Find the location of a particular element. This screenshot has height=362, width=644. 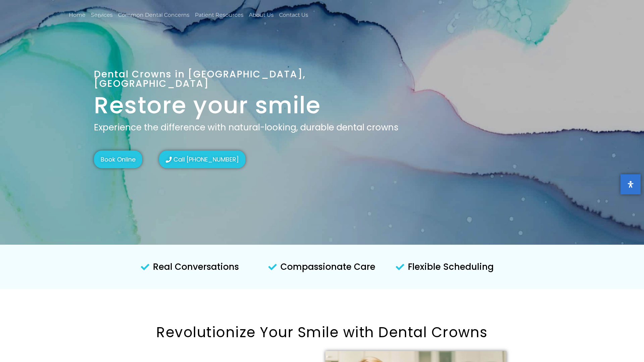

span: Flexible Scheduling is located at coordinates (450, 267).